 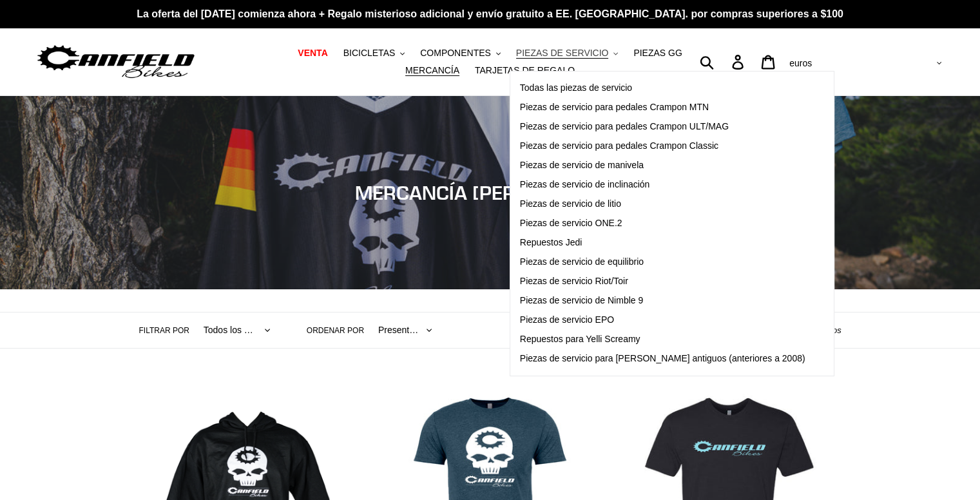 What do you see at coordinates (116, 62) in the screenshot?
I see `img: Bicicletas Canfield` at bounding box center [116, 62].